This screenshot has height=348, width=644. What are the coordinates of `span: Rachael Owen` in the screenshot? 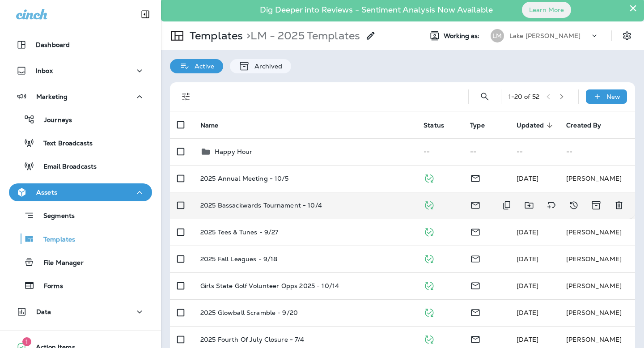 It's located at (527, 258).